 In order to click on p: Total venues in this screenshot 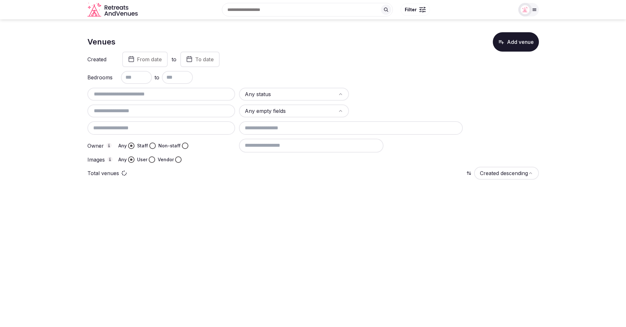, I will do `click(103, 173)`.